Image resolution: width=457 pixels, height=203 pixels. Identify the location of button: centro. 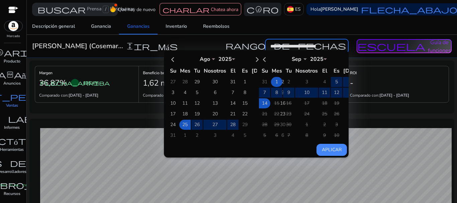
(263, 9).